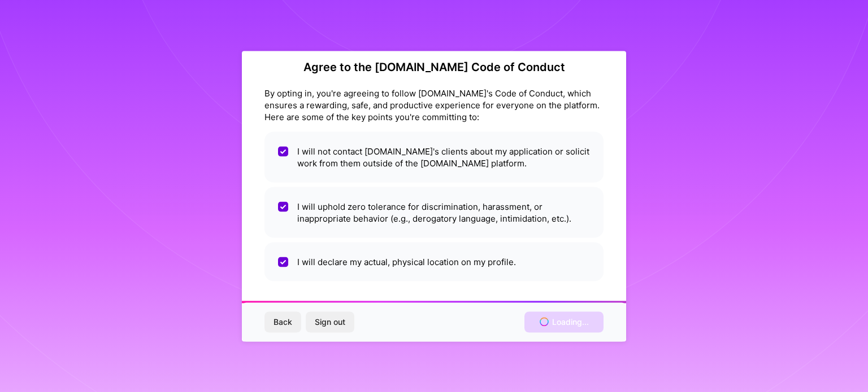  Describe the element at coordinates (434, 261) in the screenshot. I see `li: I will declare my actual, physical location on my profile.` at that location.